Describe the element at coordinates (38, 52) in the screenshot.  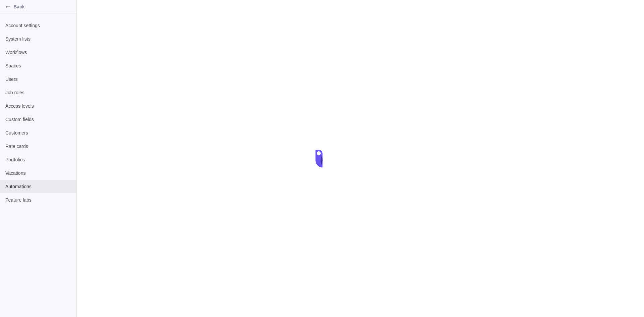
I see `span: Workflows` at that location.